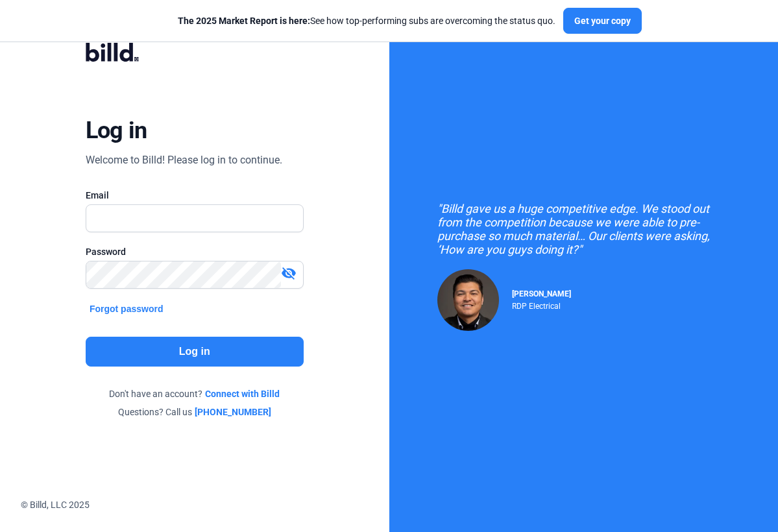  What do you see at coordinates (583, 229) in the screenshot?
I see `div: "Billd gave us a huge competitive edge. We stood out from the competition because we were able to...` at bounding box center [583, 229].